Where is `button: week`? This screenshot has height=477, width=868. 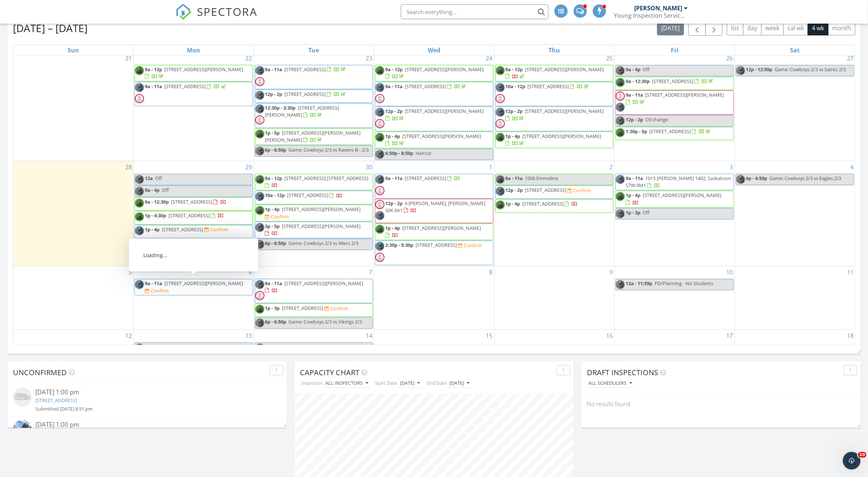
button: week is located at coordinates (773, 28).